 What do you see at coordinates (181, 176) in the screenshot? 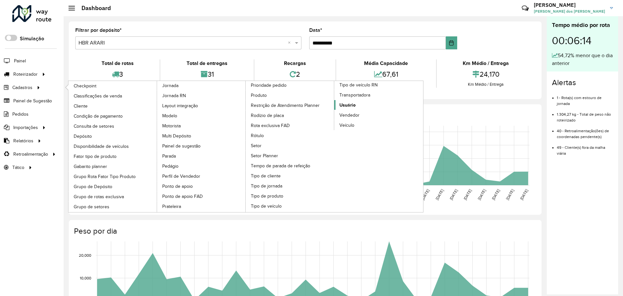
I see `span: Perfil de Vendedor` at bounding box center [181, 176].